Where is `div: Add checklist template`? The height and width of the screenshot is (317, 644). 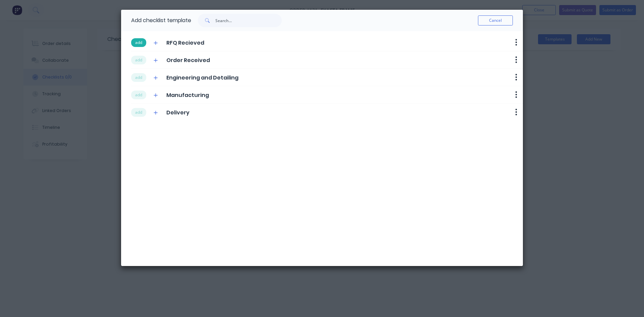 div: Add checklist template is located at coordinates (161, 21).